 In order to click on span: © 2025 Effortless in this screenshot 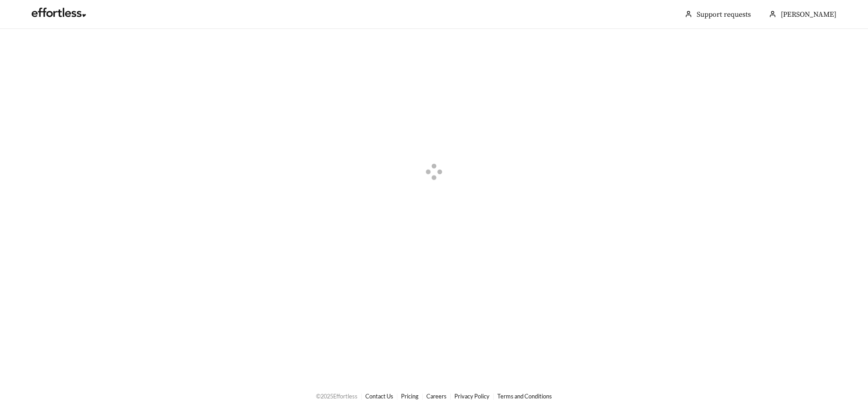, I will do `click(336, 396)`.